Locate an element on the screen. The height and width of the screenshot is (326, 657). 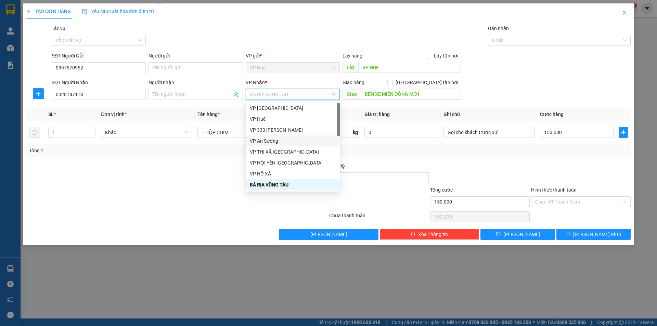
div: VP Huế is located at coordinates (293, 119).